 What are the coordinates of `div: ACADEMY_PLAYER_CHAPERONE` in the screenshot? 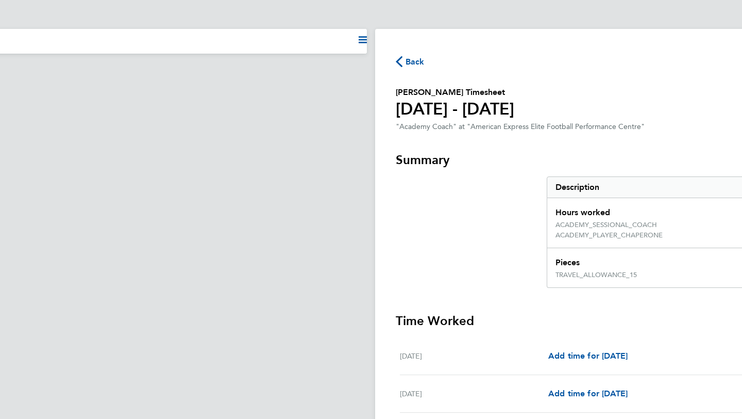 It's located at (609, 235).